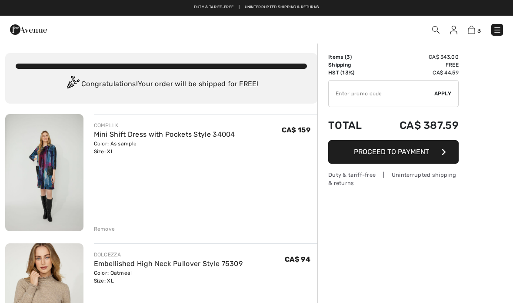 This screenshot has height=303, width=513. I want to click on img: Congratulation2.svg, so click(73, 84).